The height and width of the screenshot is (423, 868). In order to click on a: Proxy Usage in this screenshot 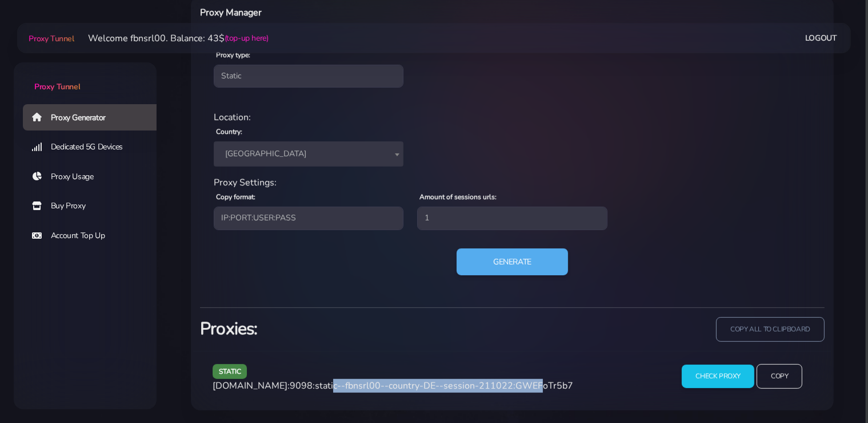, I will do `click(94, 176)`.